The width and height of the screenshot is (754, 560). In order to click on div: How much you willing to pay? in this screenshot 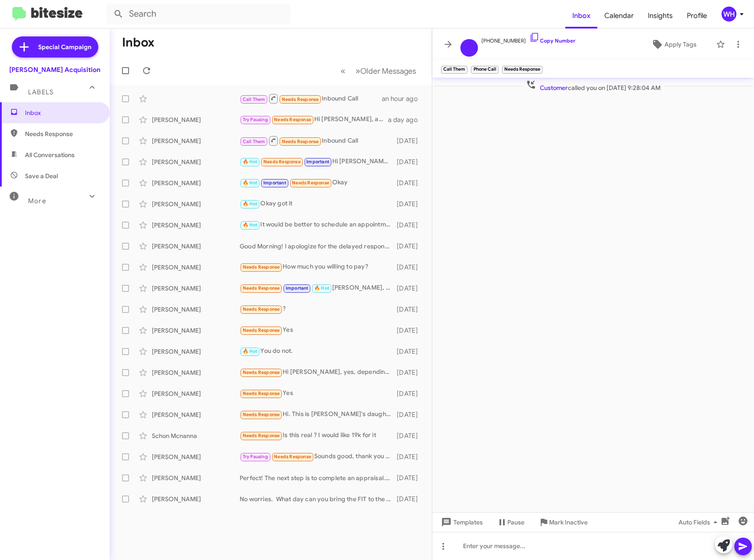, I will do `click(317, 267)`.